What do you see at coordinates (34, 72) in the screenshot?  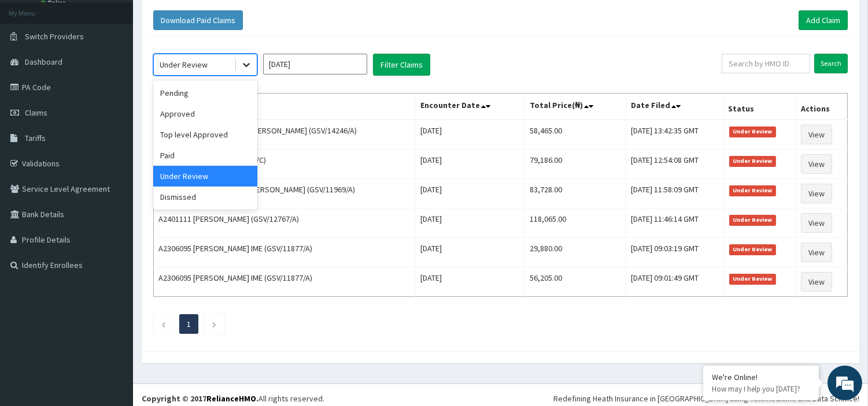 I see `img: d_794563401_company_1708531726252_794563401` at bounding box center [34, 72].